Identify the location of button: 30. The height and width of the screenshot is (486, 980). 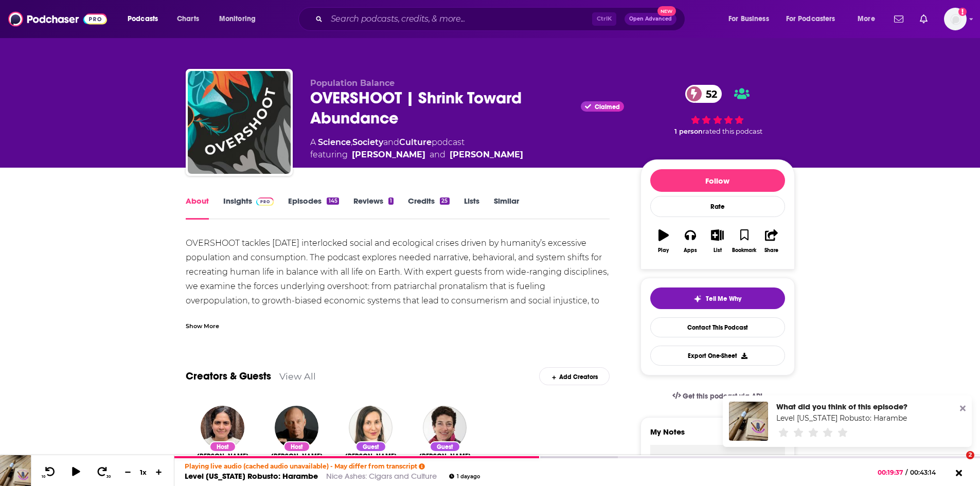
(103, 472).